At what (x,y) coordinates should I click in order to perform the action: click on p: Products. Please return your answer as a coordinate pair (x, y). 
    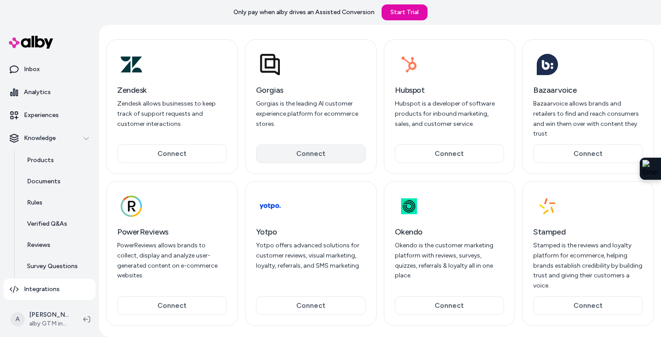
    Looking at the image, I should click on (40, 160).